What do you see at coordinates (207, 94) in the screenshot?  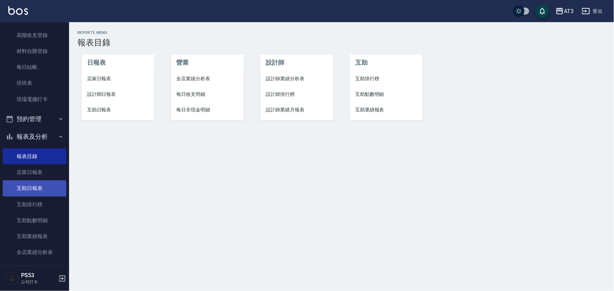 I see `span: 每日收支明細` at bounding box center [207, 94].